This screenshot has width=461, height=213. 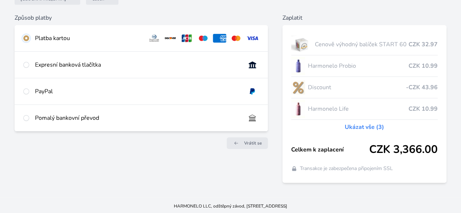 I want to click on span: Harmonelo Life, so click(x=358, y=109).